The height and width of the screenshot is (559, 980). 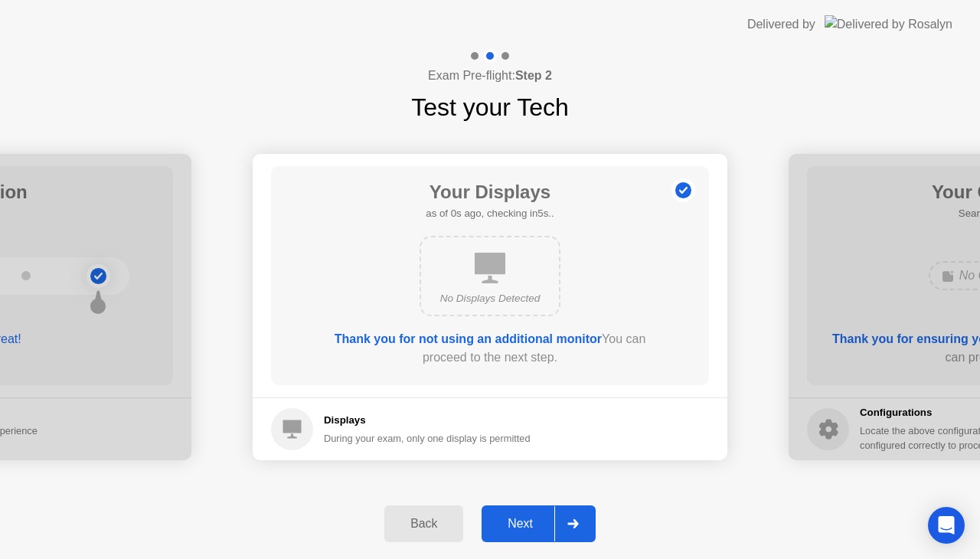 I want to click on div: Open Intercom Messenger, so click(x=946, y=525).